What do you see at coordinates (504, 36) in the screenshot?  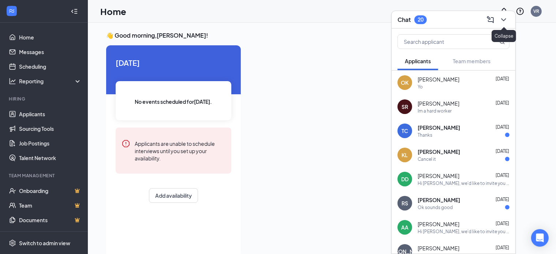 I see `div: Collapse` at bounding box center [504, 36].